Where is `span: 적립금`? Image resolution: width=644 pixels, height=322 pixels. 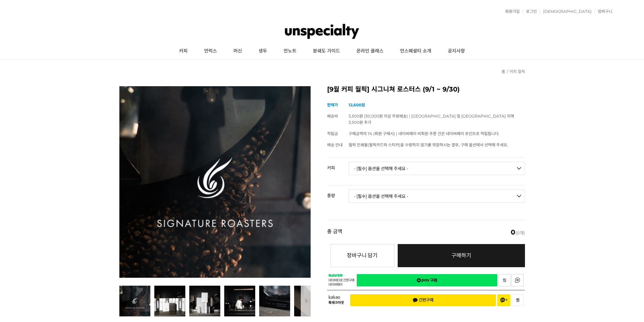 span: 적립금 is located at coordinates (332, 133).